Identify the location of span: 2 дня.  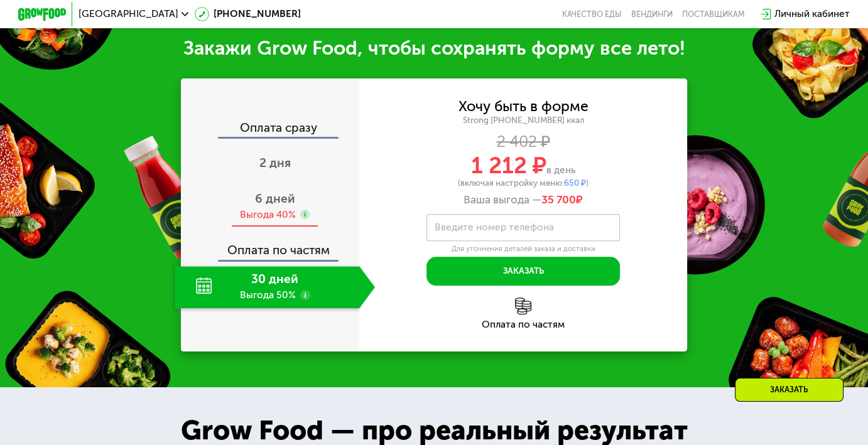
(275, 162).